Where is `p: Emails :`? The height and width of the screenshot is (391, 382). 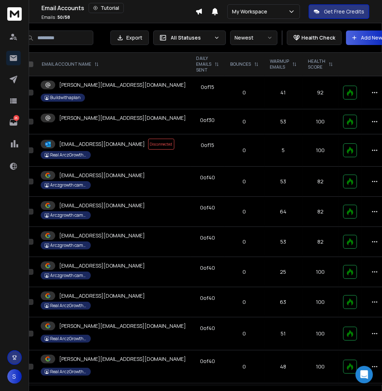
p: Emails : is located at coordinates (56, 17).